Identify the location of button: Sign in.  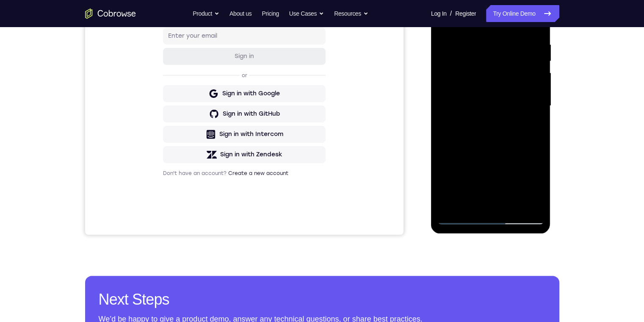
(159, 105).